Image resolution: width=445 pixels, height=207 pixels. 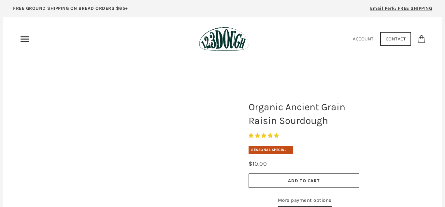 I want to click on a: Account, so click(x=363, y=39).